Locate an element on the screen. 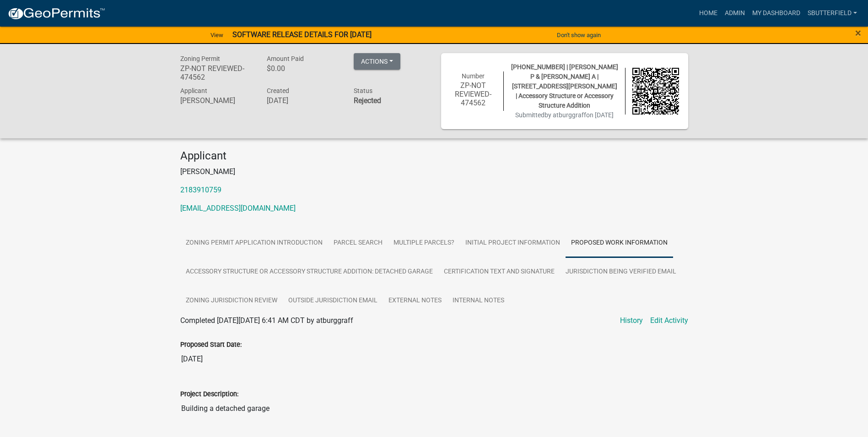  a: Home is located at coordinates (709, 13).